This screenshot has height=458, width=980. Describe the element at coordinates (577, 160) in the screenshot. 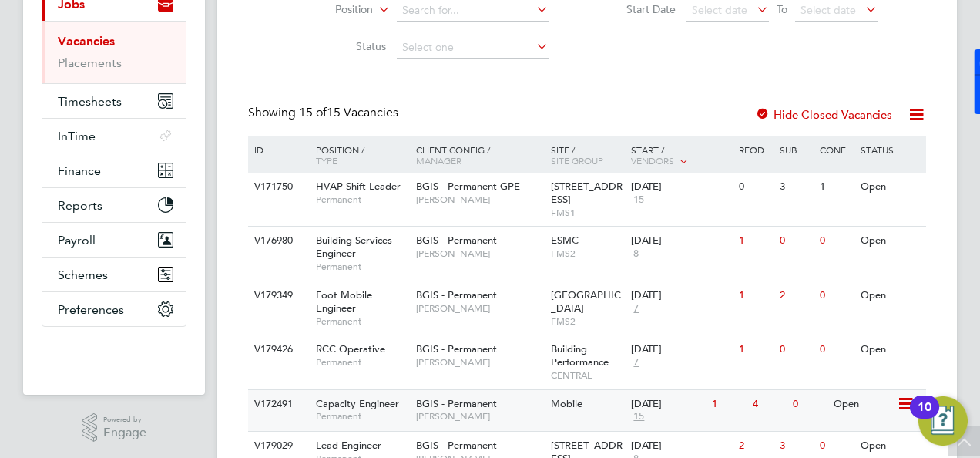

I see `span: Site Group` at that location.